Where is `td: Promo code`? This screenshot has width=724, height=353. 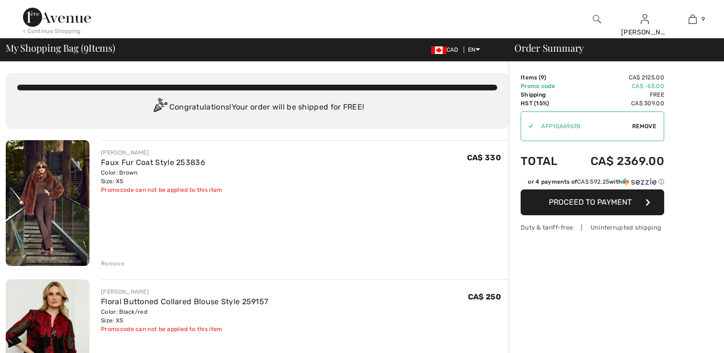 td: Promo code is located at coordinates (545, 86).